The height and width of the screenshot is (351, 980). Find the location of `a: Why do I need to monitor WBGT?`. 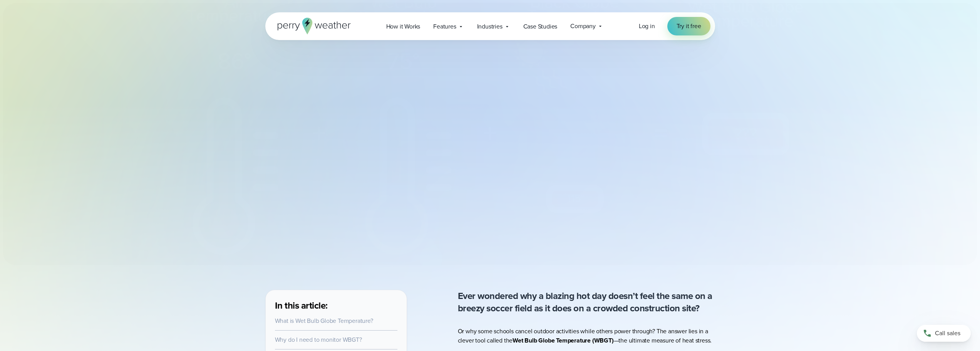

a: Why do I need to monitor WBGT? is located at coordinates (319, 339).